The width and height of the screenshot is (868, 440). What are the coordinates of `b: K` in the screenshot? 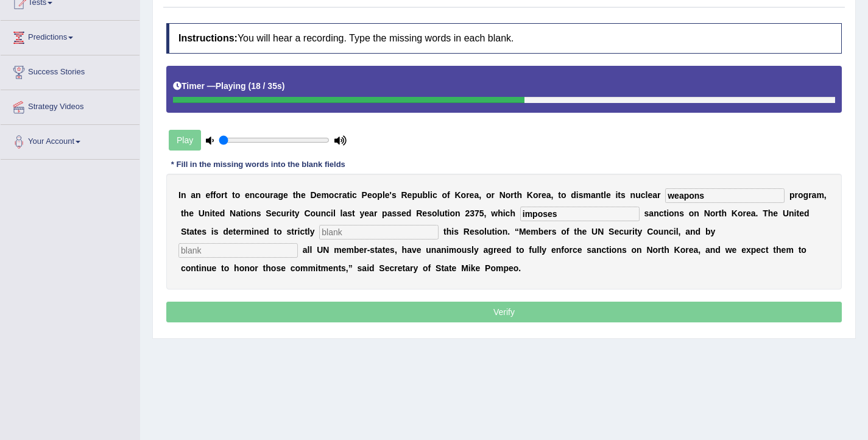 It's located at (530, 195).